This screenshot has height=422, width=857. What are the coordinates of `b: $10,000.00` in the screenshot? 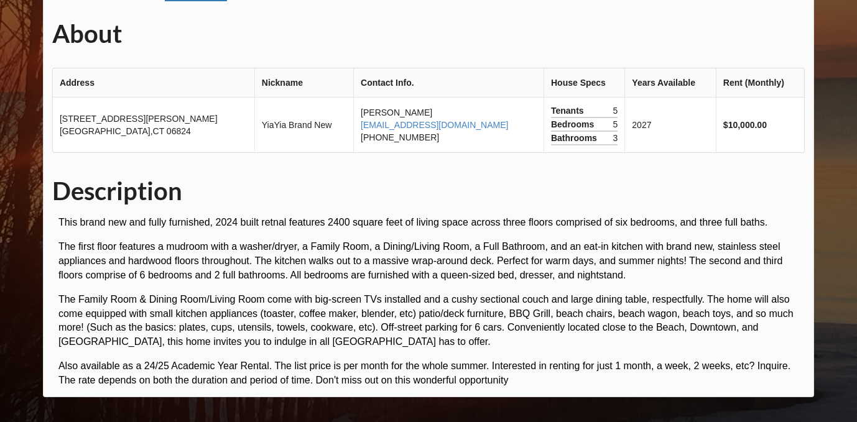 It's located at (745, 125).